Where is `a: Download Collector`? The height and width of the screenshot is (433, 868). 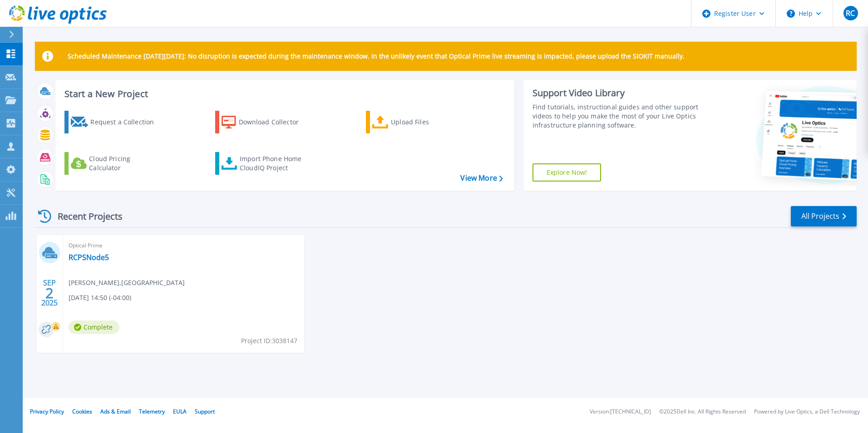
a: Download Collector is located at coordinates (266, 122).